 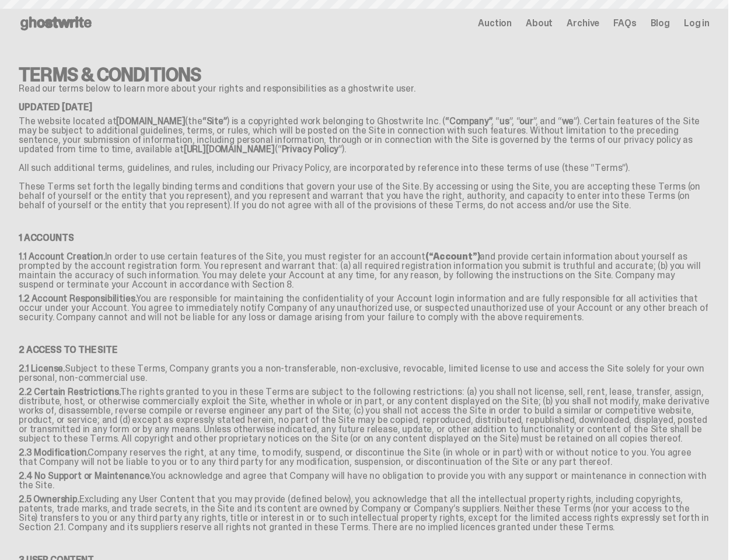 I want to click on a: Archive, so click(x=583, y=24).